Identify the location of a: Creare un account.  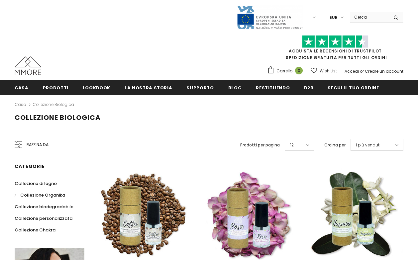
(384, 71).